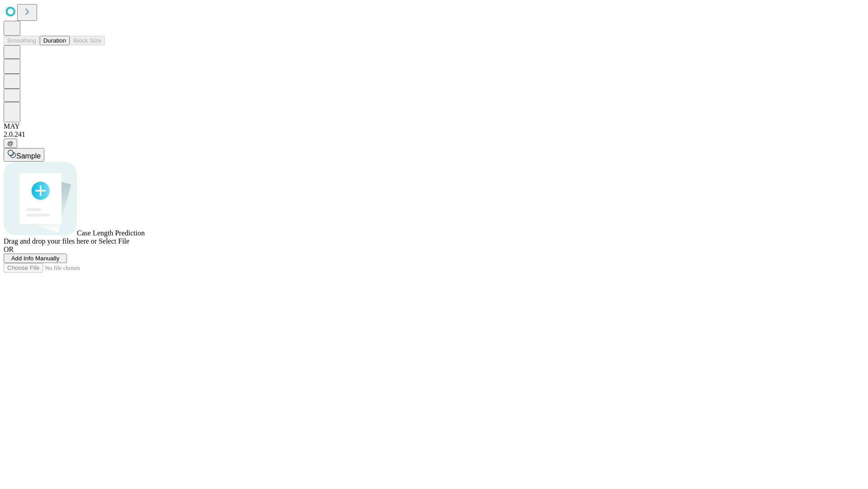 Image resolution: width=868 pixels, height=489 pixels. What do you see at coordinates (9, 249) in the screenshot?
I see `span: OR` at bounding box center [9, 249].